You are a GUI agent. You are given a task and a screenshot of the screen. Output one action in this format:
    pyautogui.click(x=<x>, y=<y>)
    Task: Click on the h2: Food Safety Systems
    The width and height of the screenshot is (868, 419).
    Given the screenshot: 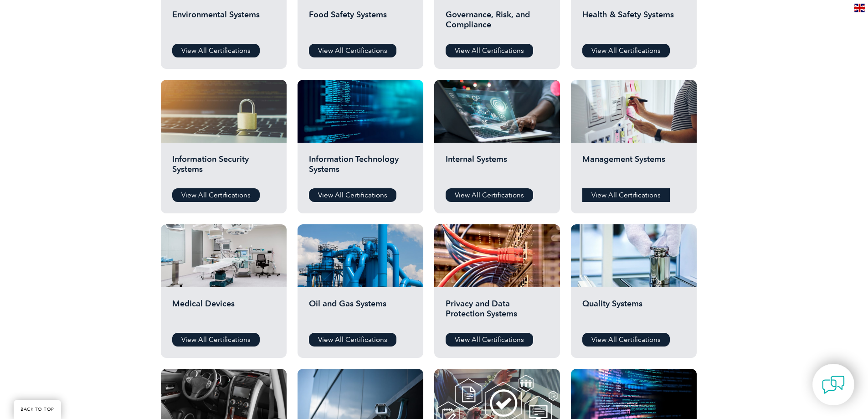 What is the action you would take?
    pyautogui.click(x=360, y=24)
    